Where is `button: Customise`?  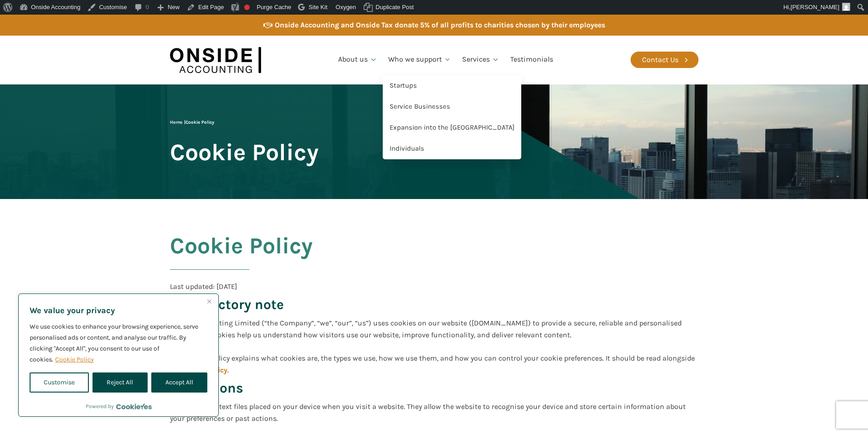
button: Customise is located at coordinates (59, 382).